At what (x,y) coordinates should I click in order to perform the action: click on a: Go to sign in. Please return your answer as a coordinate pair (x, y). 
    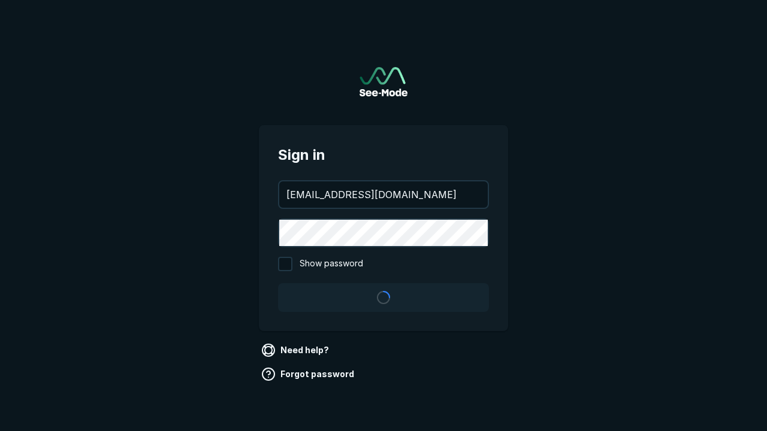
    Looking at the image, I should click on (383, 81).